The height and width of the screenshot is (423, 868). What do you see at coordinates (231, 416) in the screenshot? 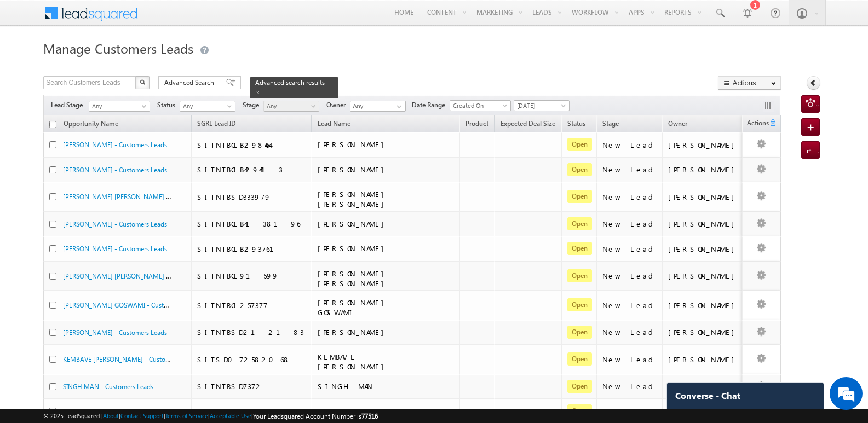
I see `a: Acceptable Use` at bounding box center [231, 416].